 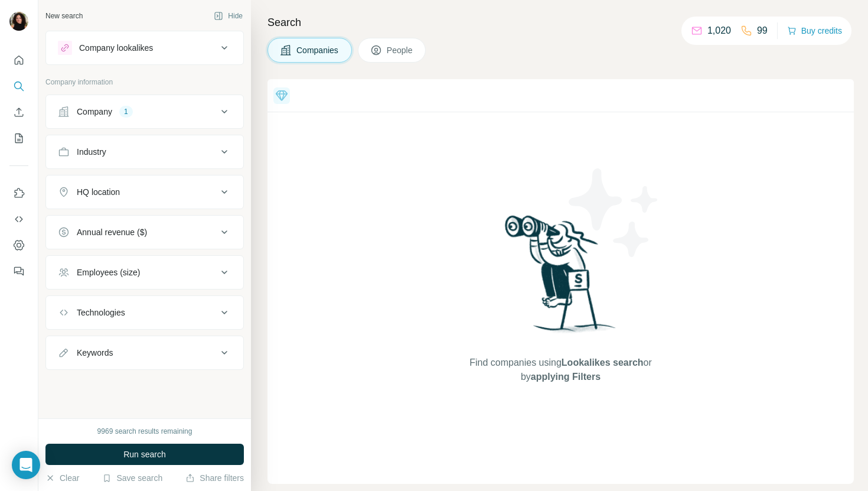 I want to click on button: Run search, so click(x=145, y=454).